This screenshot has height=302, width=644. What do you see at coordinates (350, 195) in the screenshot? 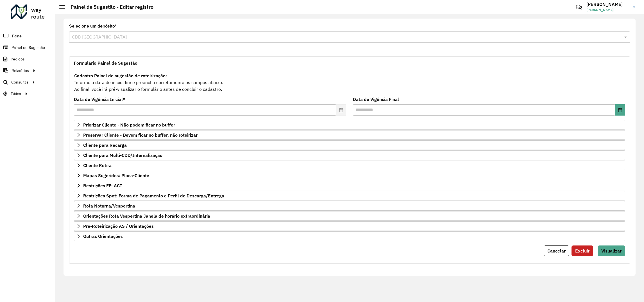
I see `a: Restrições Spot: Forma de Pagamento e Perfil de Descarga/Entrega` at bounding box center [350, 195].